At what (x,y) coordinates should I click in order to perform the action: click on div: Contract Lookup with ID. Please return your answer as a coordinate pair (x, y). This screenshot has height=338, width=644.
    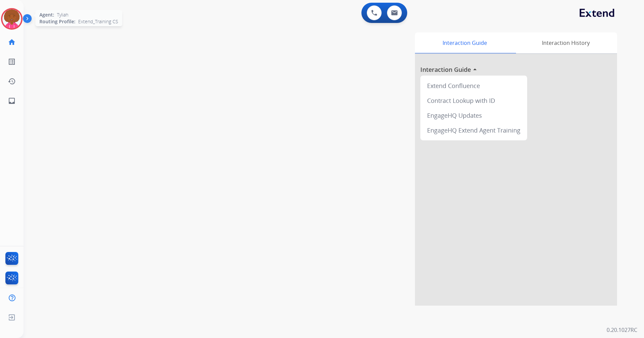
    Looking at the image, I should click on (474, 101).